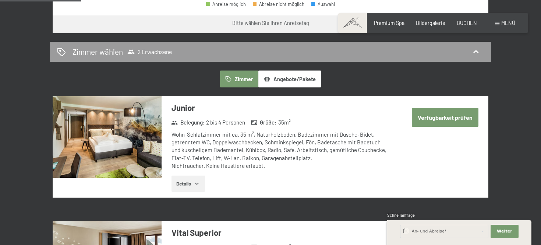 This screenshot has width=541, height=245. Describe the element at coordinates (281, 233) in the screenshot. I see `h3: Vital Superior` at that location.